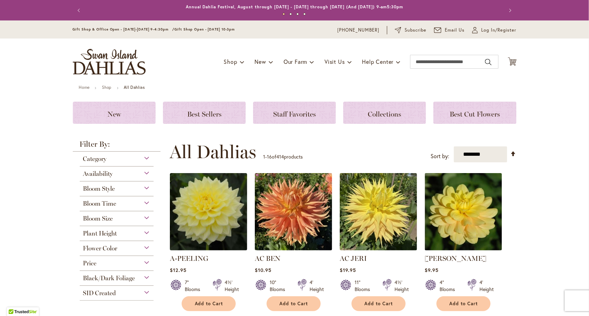  Describe the element at coordinates (294, 113) in the screenshot. I see `a: Staff Favorites` at that location.